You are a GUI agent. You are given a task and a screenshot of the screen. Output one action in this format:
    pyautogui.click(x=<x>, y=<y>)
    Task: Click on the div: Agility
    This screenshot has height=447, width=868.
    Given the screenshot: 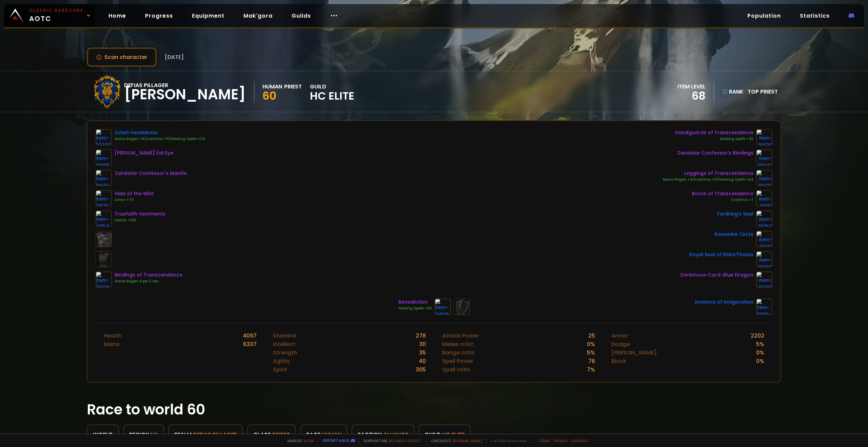 What is the action you would take?
    pyautogui.click(x=281, y=361)
    